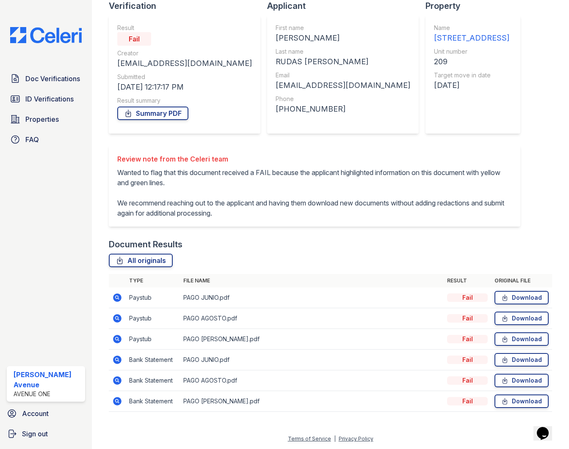  What do you see at coordinates (343, 99) in the screenshot?
I see `div: Phone` at bounding box center [343, 99].